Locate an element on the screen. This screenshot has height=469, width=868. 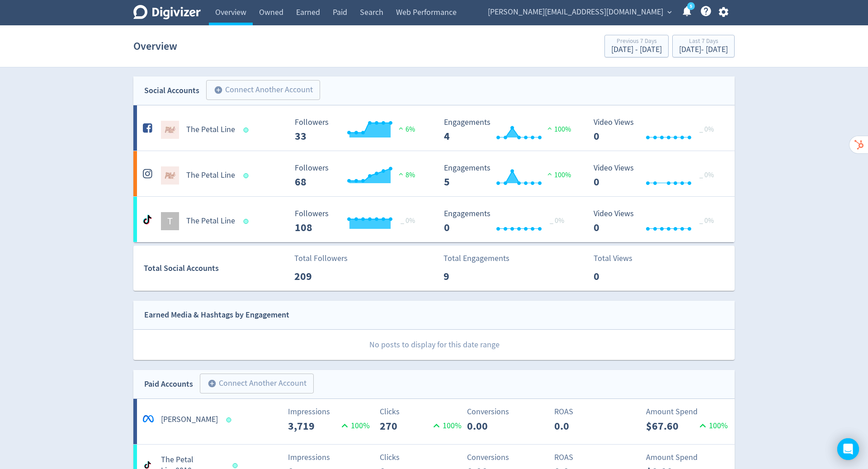
p: Total Views is located at coordinates (619, 258).